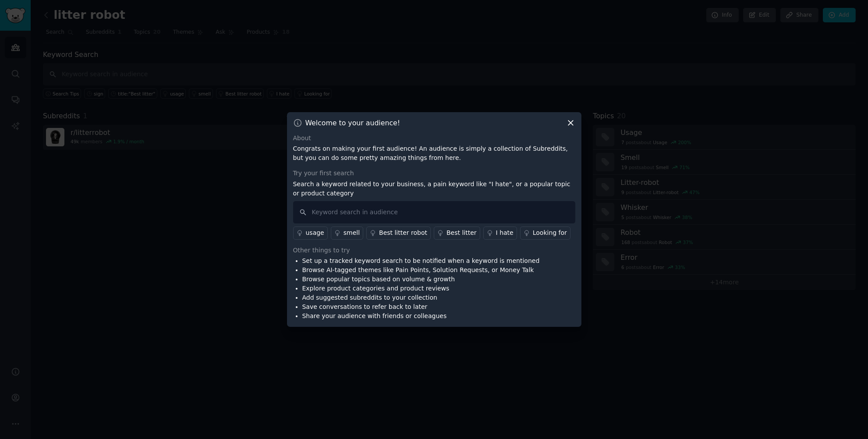 The image size is (868, 439). What do you see at coordinates (500, 233) in the screenshot?
I see `a: I hate` at bounding box center [500, 233].